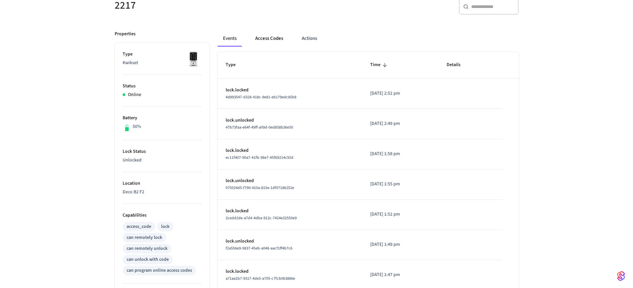 This screenshot has width=633, height=288. I want to click on span: f2a556e9-9837-45eb-a048-aacf1ff4b7c6, so click(259, 248).